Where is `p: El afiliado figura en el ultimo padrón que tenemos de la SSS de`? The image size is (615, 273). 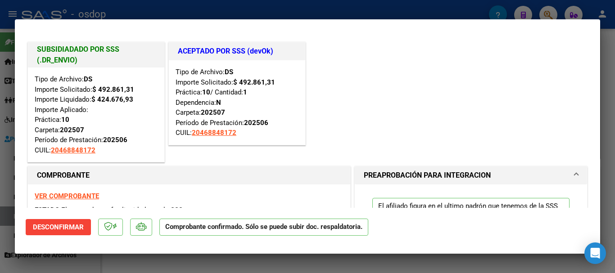 p: El afiliado figura en el ultimo padrón que tenemos de la SSS de is located at coordinates (471, 215).